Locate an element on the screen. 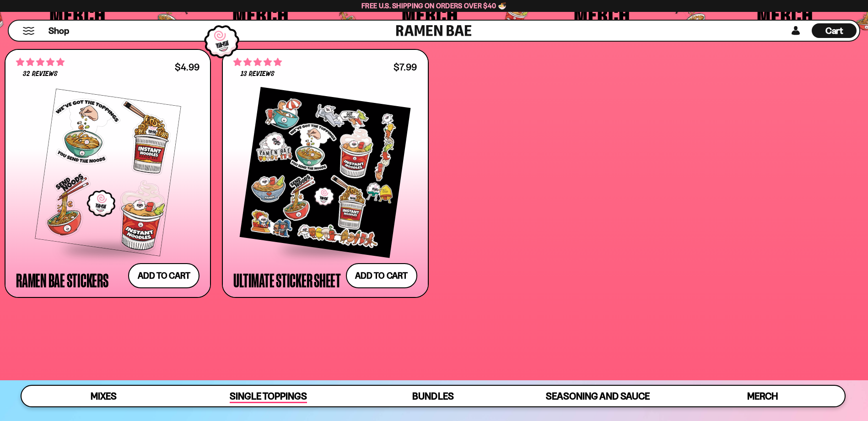 The width and height of the screenshot is (868, 421). button: Mobile Menu Trigger is located at coordinates (29, 30).